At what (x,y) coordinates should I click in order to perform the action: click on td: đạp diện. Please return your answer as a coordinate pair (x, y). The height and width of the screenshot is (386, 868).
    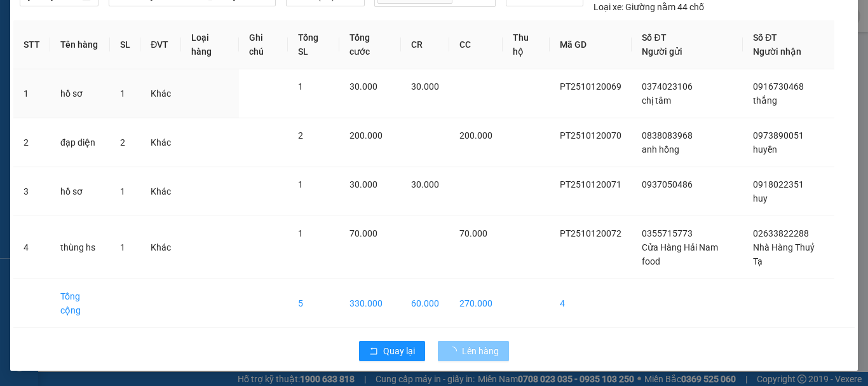
    Looking at the image, I should click on (80, 143).